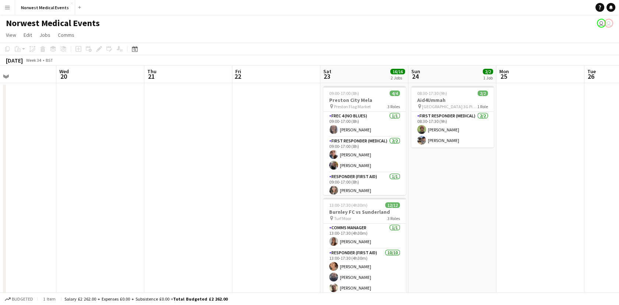 The image size is (619, 305). I want to click on a: Comms, so click(66, 35).